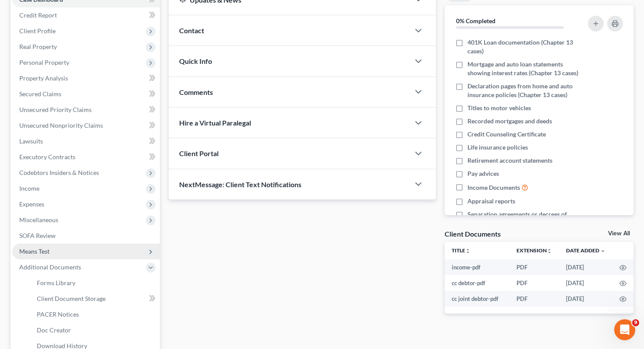  Describe the element at coordinates (61, 125) in the screenshot. I see `span: Unsecured Nonpriority Claims` at that location.